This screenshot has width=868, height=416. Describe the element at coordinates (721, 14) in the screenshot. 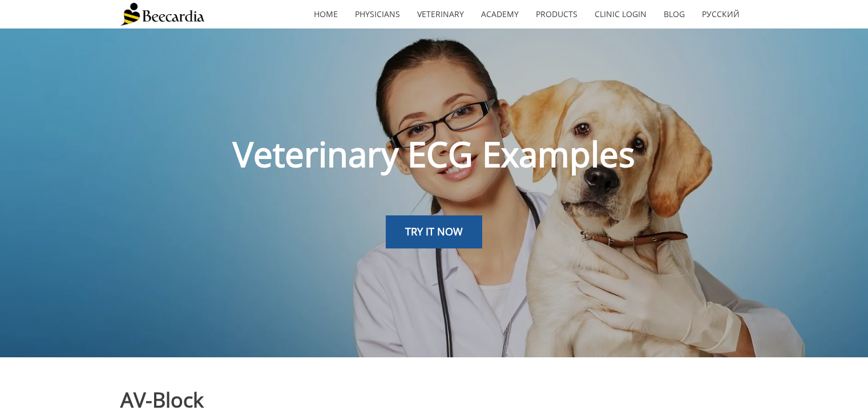

I see `a: Русский` at that location.